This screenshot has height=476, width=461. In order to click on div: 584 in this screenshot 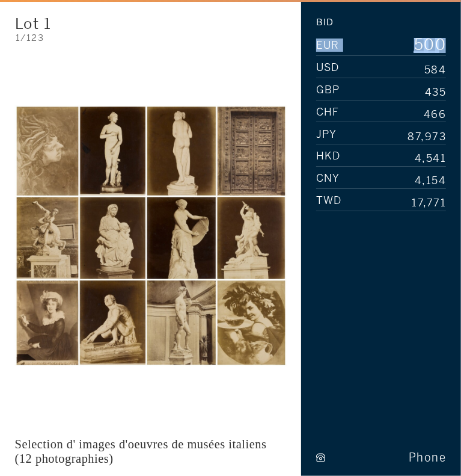, I will do `click(435, 70)`.